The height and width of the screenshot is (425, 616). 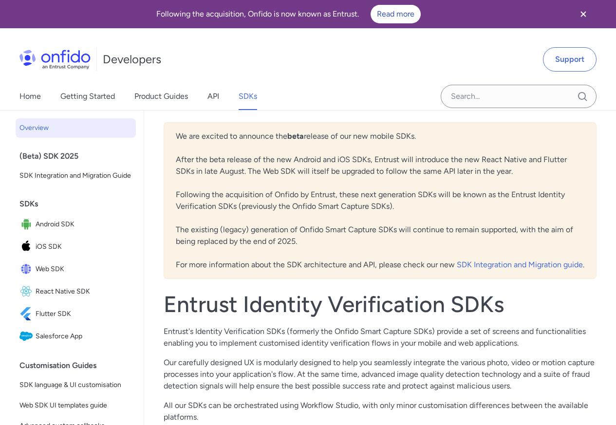 What do you see at coordinates (380, 374) in the screenshot?
I see `p: Our carefully designed UX is modularly designed to help you seamlessly integrate the various phot...` at bounding box center [380, 374].